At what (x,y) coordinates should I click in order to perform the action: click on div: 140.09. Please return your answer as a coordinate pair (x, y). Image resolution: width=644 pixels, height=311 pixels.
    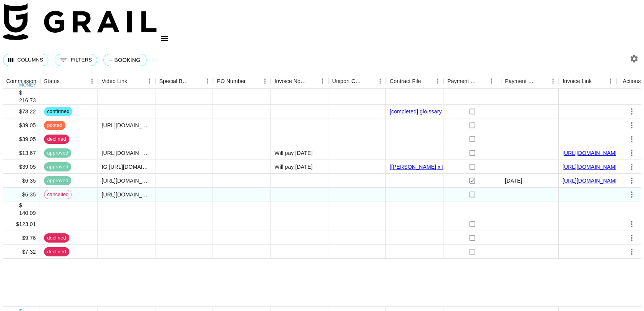
    Looking at the image, I should click on (28, 213).